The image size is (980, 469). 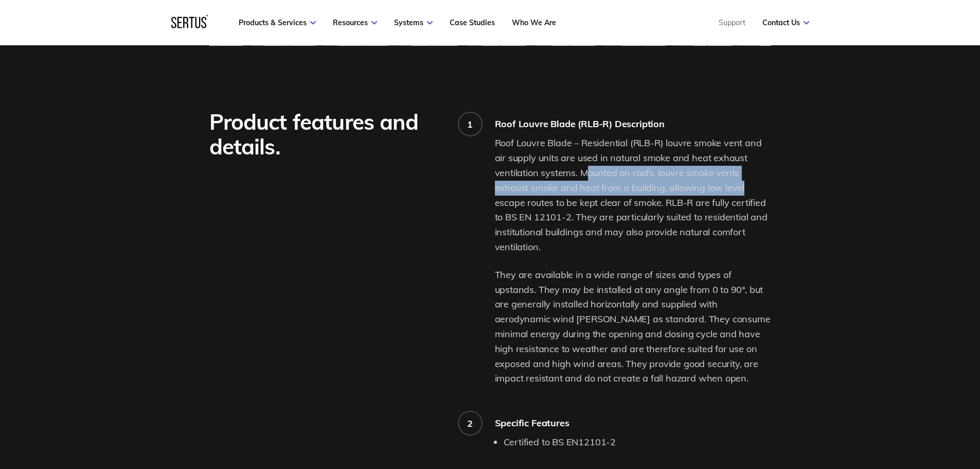 I want to click on div: Chat Widget, so click(x=954, y=444).